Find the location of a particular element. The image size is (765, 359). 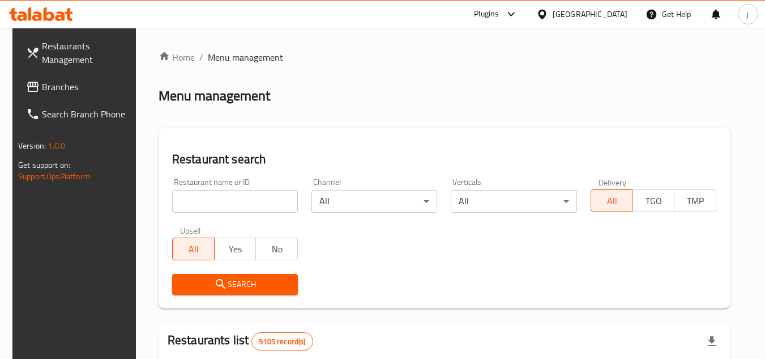

input: Search for restaurant name or ID.. is located at coordinates (235, 201).